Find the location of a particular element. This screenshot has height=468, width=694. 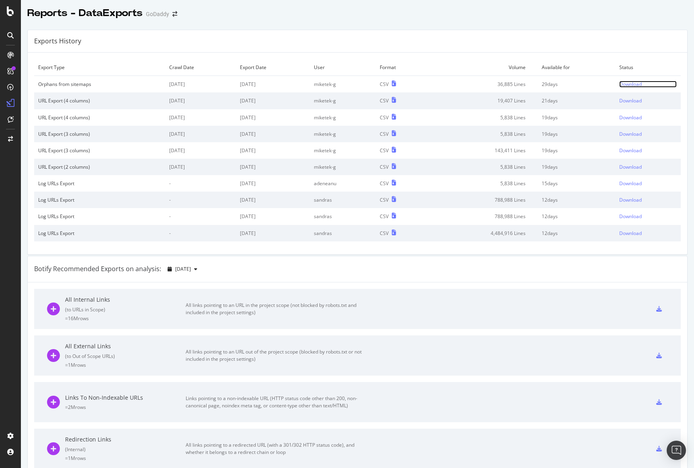

td: Volume is located at coordinates (483, 68).